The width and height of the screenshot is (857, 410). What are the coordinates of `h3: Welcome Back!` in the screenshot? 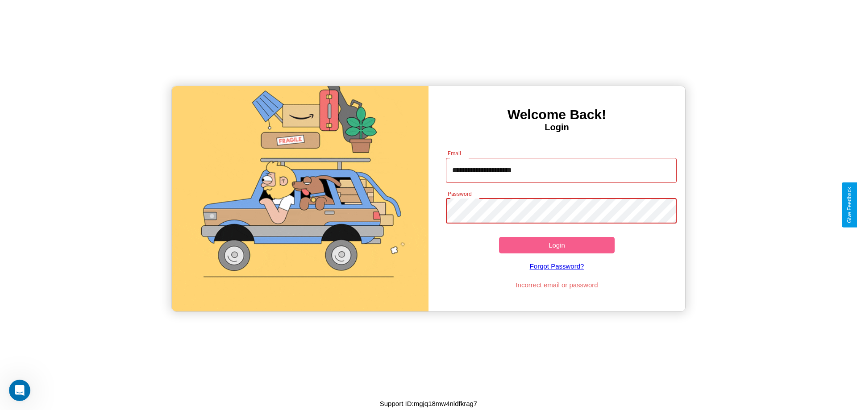 It's located at (557, 115).